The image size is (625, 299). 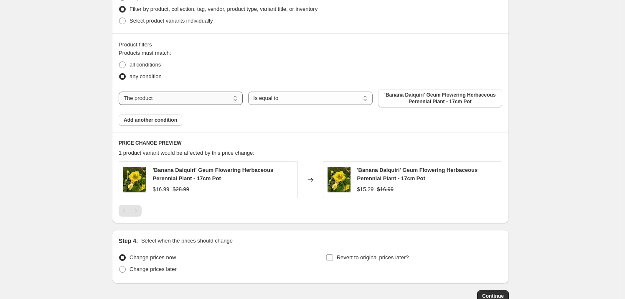 What do you see at coordinates (161, 189) in the screenshot?
I see `div: $16.99` at bounding box center [161, 189].